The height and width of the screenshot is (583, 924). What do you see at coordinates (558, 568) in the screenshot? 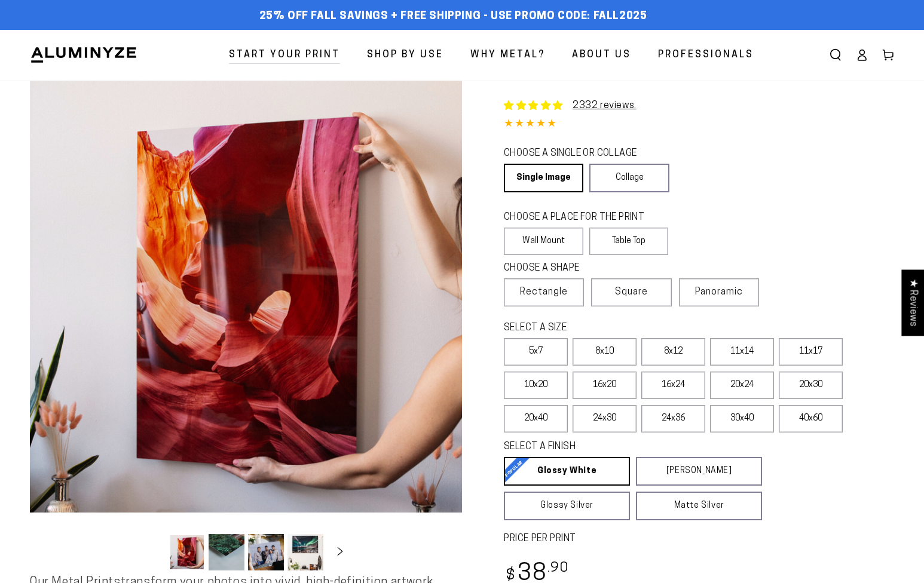
I see `sup: .90` at bounding box center [558, 568].